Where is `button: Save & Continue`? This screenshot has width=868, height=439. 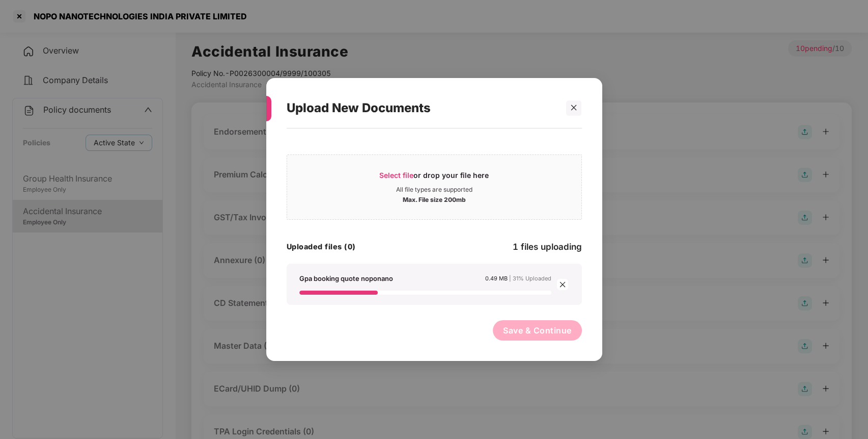 button: Save & Continue is located at coordinates (538, 331).